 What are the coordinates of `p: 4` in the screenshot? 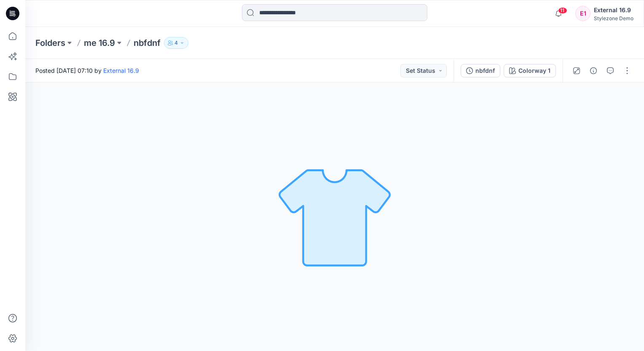 It's located at (176, 43).